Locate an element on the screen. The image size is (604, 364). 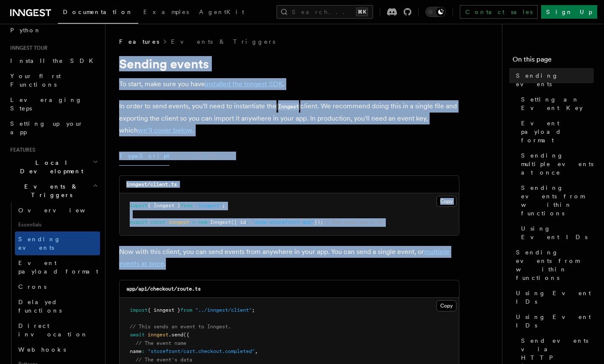
button: Python is located at coordinates (214, 156).